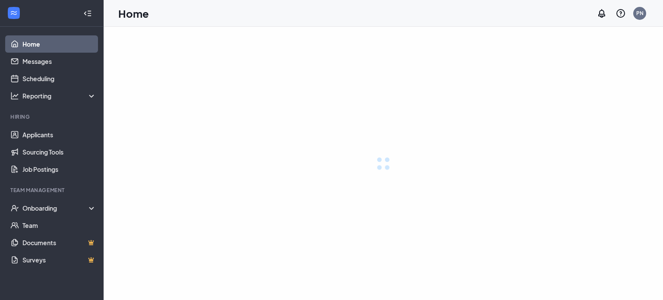 This screenshot has width=663, height=300. I want to click on svg: WorkstreamLogo, so click(14, 13).